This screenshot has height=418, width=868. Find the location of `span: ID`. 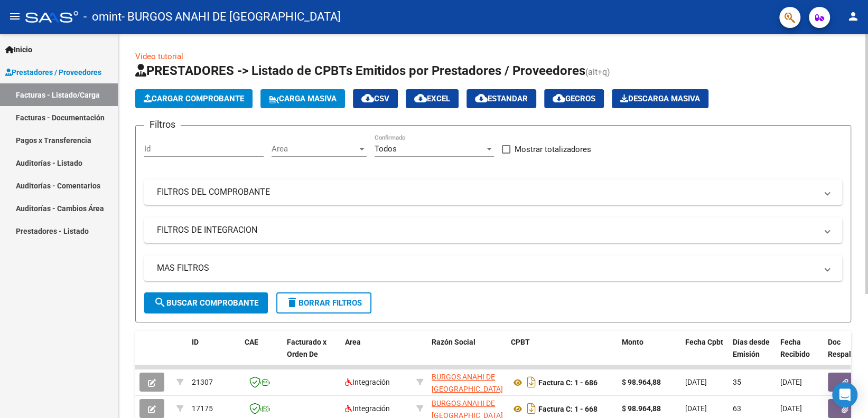

span: ID is located at coordinates (195, 342).